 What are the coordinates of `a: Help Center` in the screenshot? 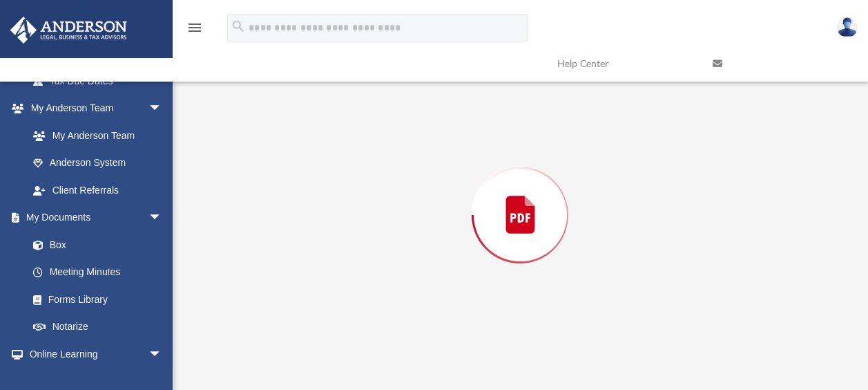 It's located at (624, 64).